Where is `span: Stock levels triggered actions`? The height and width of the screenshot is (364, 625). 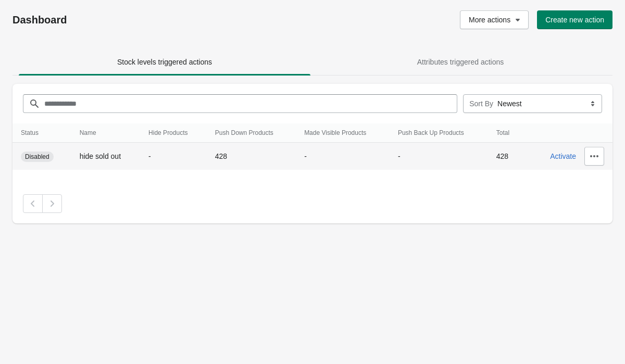
span: Stock levels triggered actions is located at coordinates (165, 62).